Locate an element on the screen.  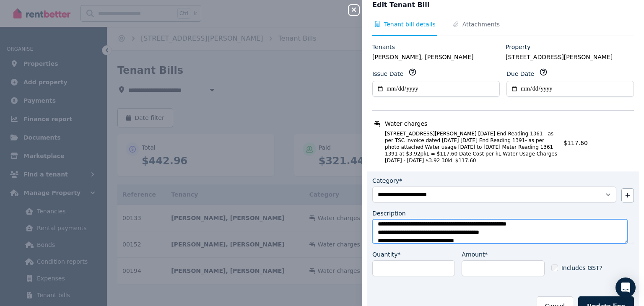
label: Issue Date is located at coordinates (388, 74).